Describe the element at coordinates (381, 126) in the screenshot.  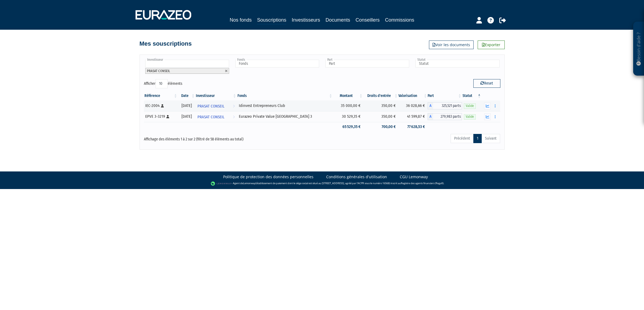
I see `td: 700,00 €` at that location.